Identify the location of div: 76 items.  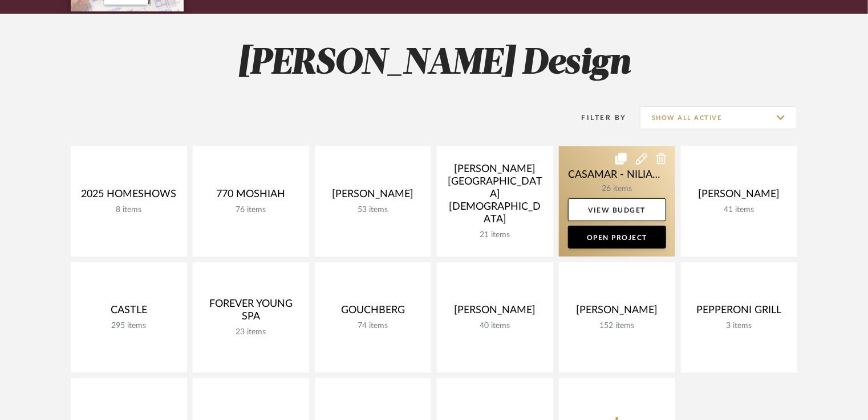
(251, 209).